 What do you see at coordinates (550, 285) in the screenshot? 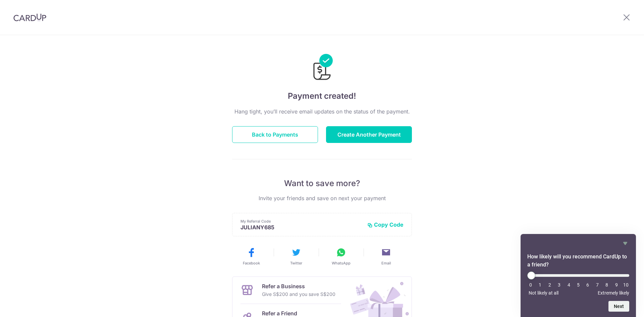
I see `li: 2` at bounding box center [550, 285].